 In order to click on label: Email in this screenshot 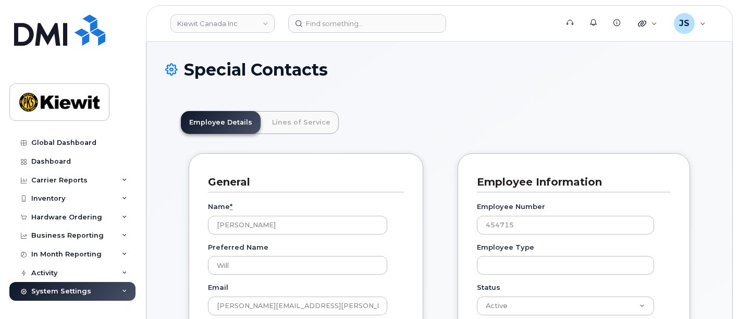, I will do `click(218, 287)`.